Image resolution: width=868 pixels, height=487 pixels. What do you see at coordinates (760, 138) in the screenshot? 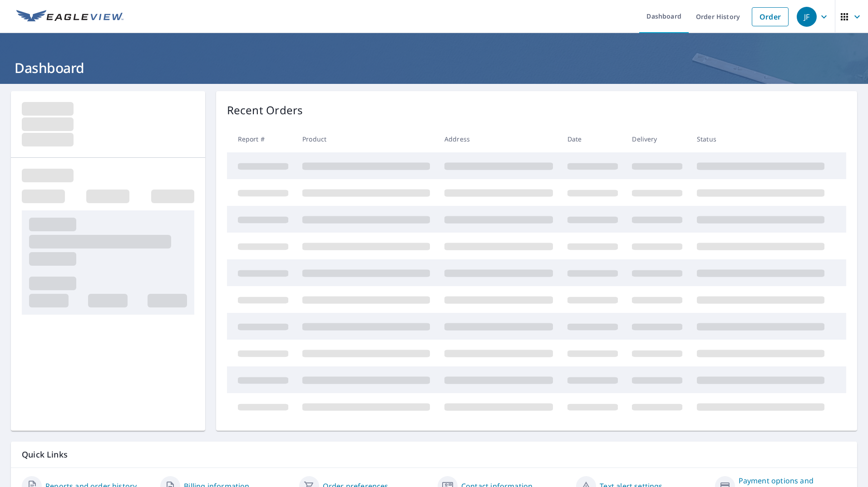
I see `th: Status` at bounding box center [760, 138].